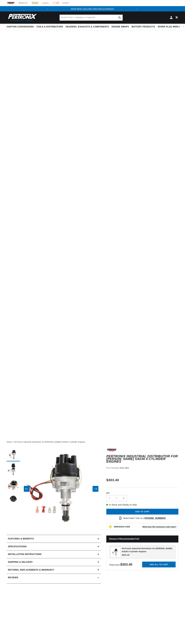 This screenshot has height=644, width=185. What do you see at coordinates (92, 9) in the screenshot?
I see `div: Announcement` at bounding box center [92, 9].